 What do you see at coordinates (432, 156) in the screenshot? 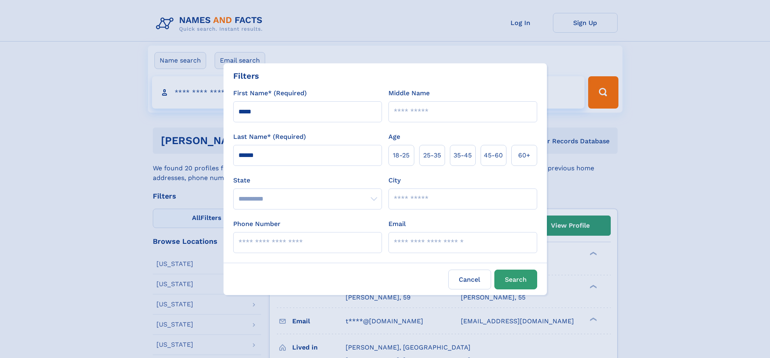
I see `span: 25‑35` at bounding box center [432, 156].